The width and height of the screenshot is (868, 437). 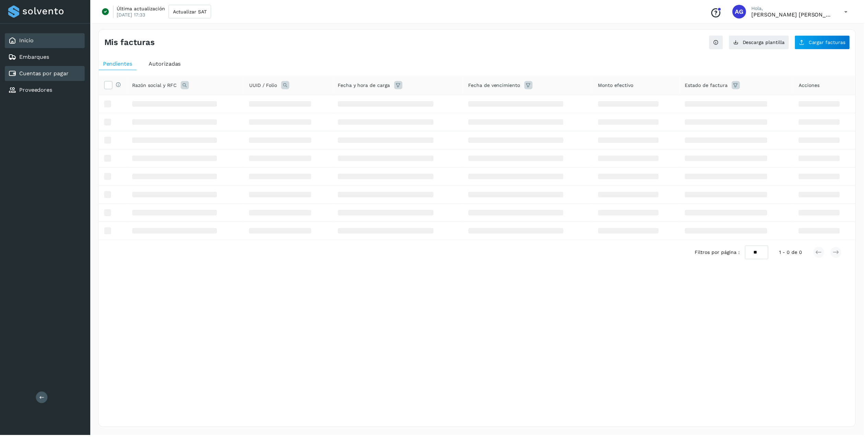 What do you see at coordinates (191, 11) in the screenshot?
I see `span: Actualizar SAT` at bounding box center [191, 11].